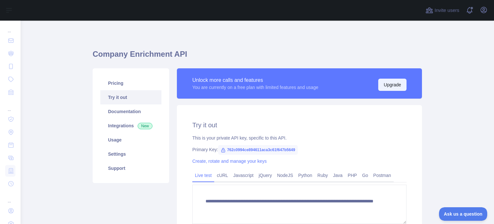 Image resolution: width=494 pixels, height=224 pixels. What do you see at coordinates (338, 175) in the screenshot?
I see `a: Java` at bounding box center [338, 175].